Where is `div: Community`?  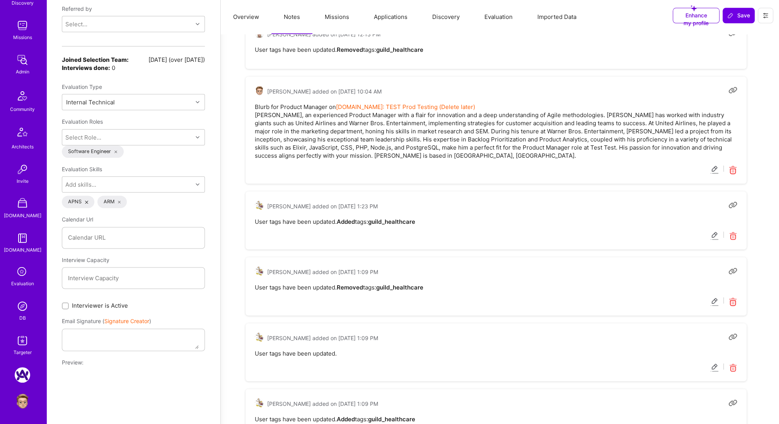
div: Community is located at coordinates (22, 109).